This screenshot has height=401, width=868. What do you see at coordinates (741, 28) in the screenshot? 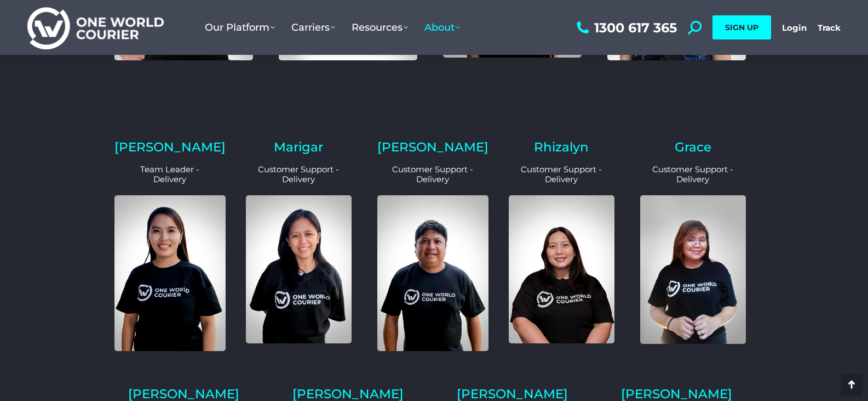
I see `a: SIGN UP` at bounding box center [741, 28].